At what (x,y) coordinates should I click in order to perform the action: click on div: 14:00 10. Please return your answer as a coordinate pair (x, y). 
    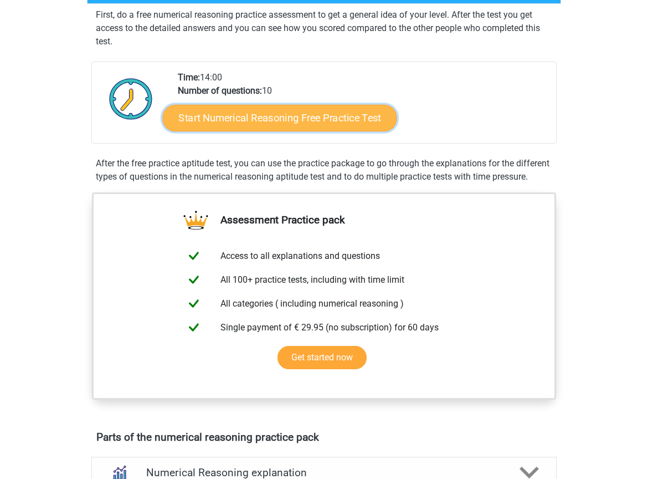
    Looking at the image, I should click on (362, 107).